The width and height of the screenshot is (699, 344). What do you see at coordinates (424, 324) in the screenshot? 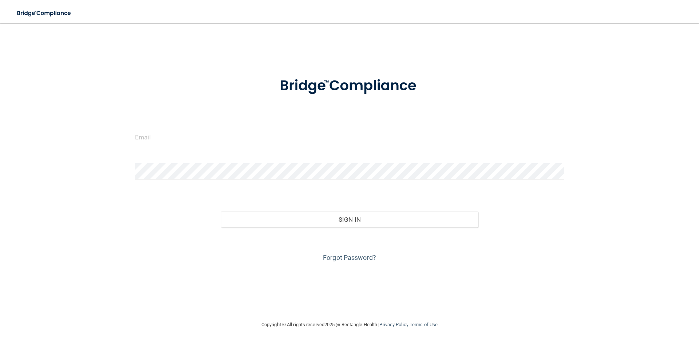
I see `a: Terms of Use` at bounding box center [424, 324].